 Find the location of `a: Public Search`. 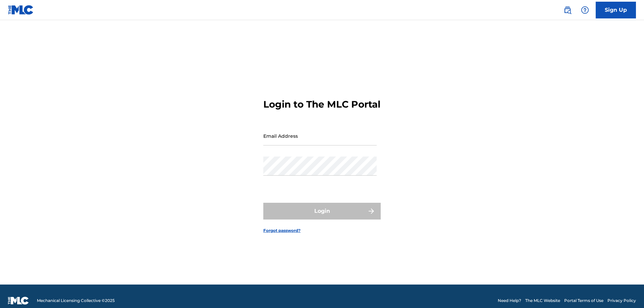

a: Public Search is located at coordinates (568, 10).